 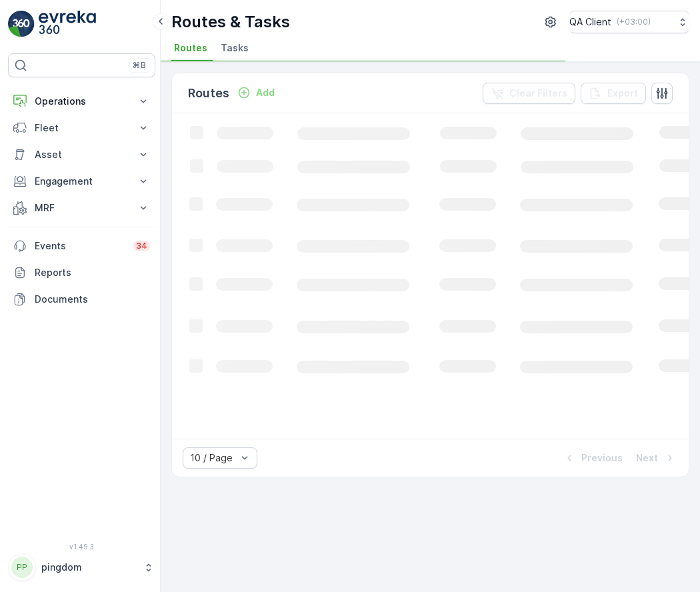 What do you see at coordinates (82, 299) in the screenshot?
I see `a: Documents` at bounding box center [82, 299].